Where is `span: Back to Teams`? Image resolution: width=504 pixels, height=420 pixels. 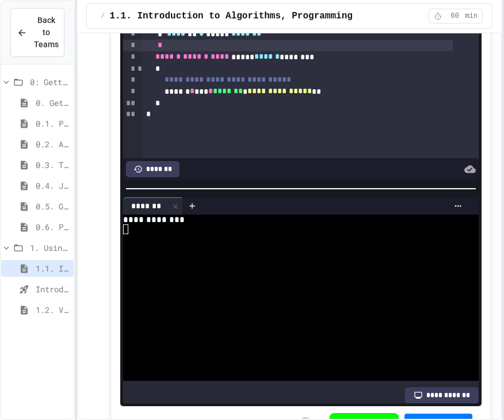 span: Back to Teams is located at coordinates (46, 32).